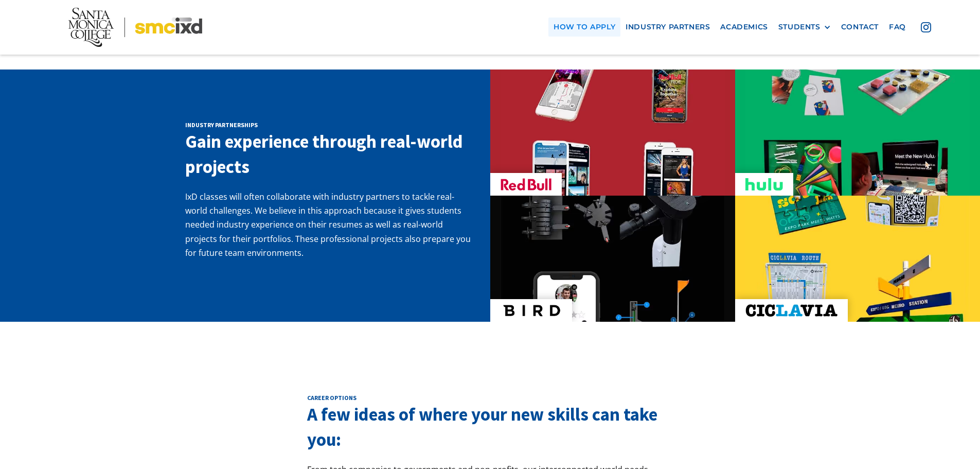 This screenshot has height=469, width=980. I want to click on a: how to apply, so click(584, 27).